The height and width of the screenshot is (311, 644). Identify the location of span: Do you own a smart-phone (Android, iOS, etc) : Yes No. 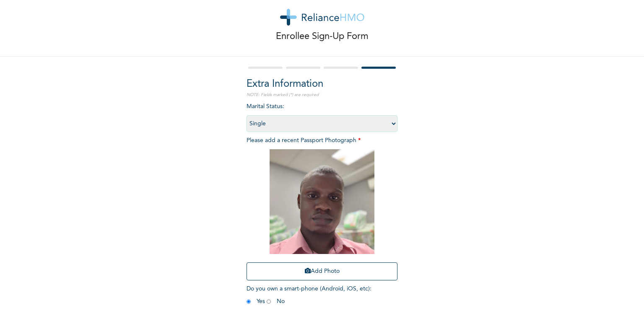
(309, 295).